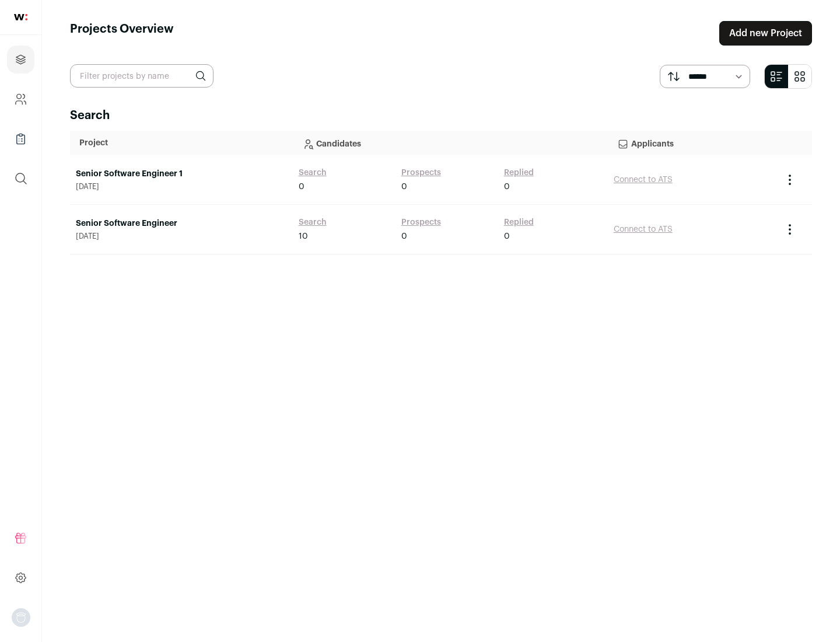 The height and width of the screenshot is (642, 840). What do you see at coordinates (122, 33) in the screenshot?
I see `h1: Projects Overview` at bounding box center [122, 33].